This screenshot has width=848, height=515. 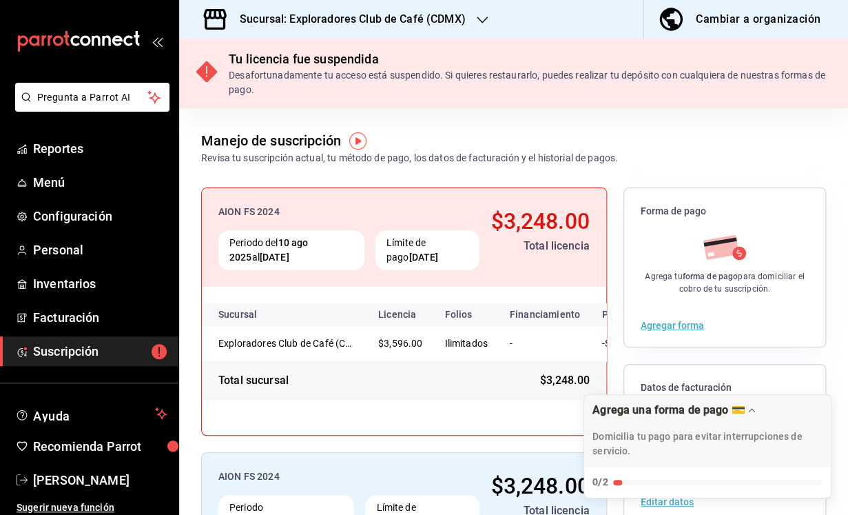 What do you see at coordinates (92, 97) in the screenshot?
I see `span: Pregunta a Parrot AI` at bounding box center [92, 97].